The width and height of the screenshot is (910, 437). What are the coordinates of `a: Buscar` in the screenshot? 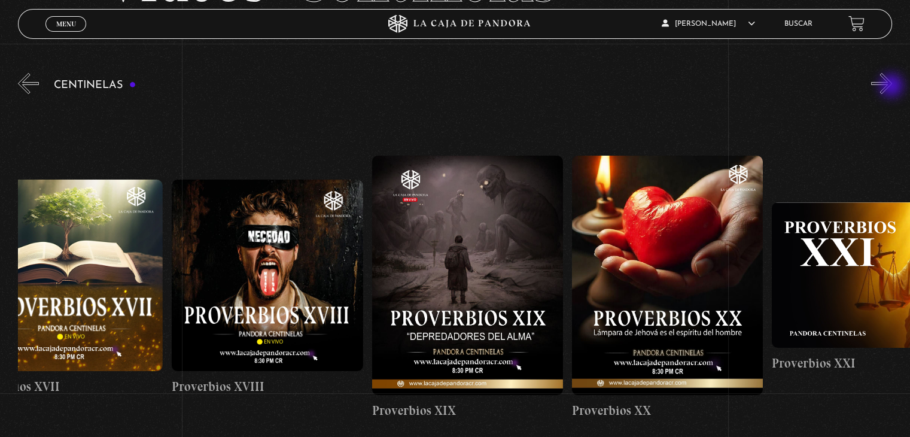 It's located at (798, 24).